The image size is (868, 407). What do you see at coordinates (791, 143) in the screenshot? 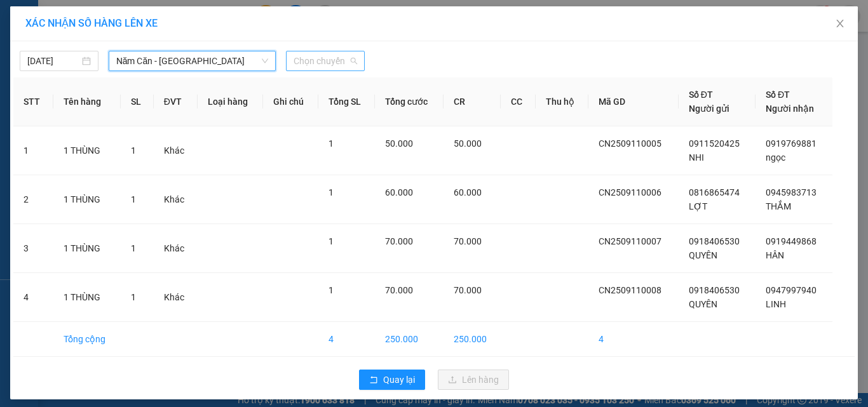
I see `span: 0919769881` at bounding box center [791, 143].